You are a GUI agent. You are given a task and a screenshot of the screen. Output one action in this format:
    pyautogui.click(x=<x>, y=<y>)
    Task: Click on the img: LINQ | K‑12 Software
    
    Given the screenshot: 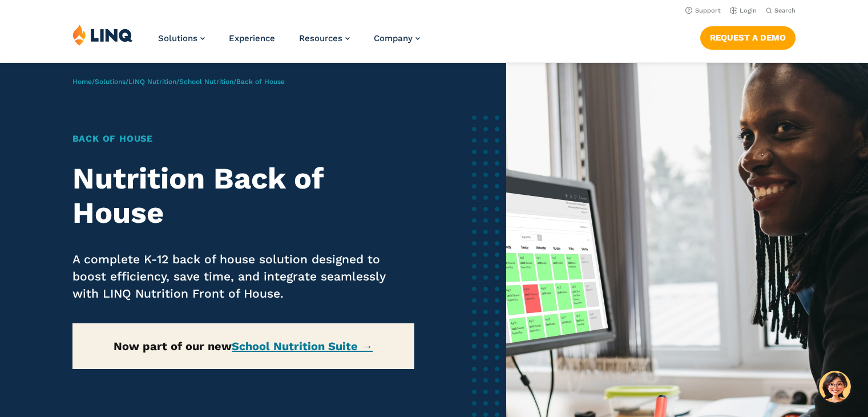 What is the action you would take?
    pyautogui.click(x=102, y=35)
    